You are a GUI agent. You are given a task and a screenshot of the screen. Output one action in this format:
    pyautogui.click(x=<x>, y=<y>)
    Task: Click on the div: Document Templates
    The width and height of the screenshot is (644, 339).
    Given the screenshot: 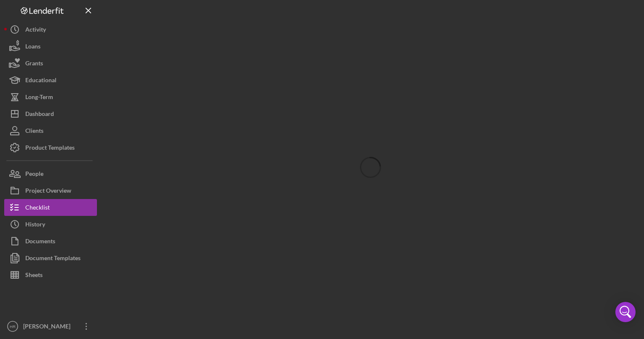 What is the action you would take?
    pyautogui.click(x=52, y=259)
    